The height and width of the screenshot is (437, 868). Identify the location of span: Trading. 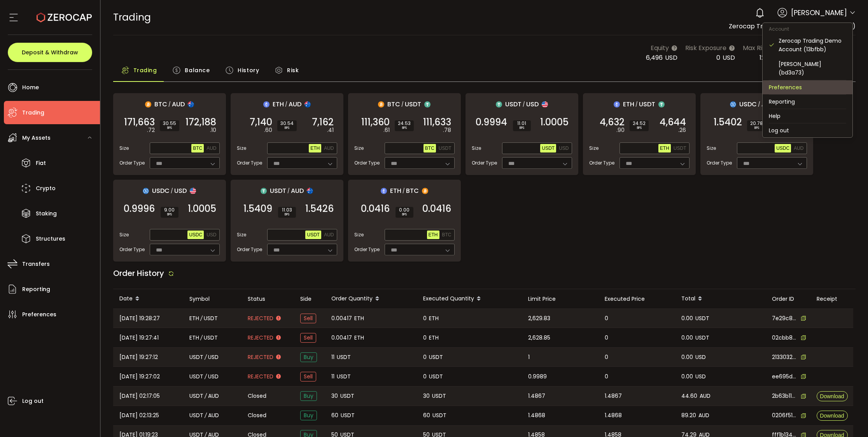
(145, 70).